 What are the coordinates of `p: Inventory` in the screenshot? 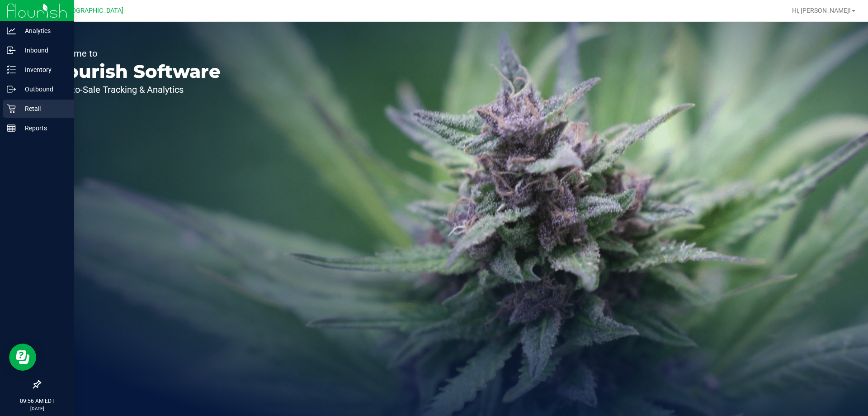 It's located at (43, 70).